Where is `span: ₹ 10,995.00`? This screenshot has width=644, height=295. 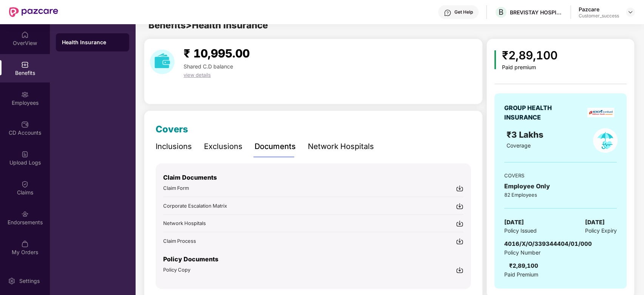
span: ₹ 10,995.00 is located at coordinates (216, 53).